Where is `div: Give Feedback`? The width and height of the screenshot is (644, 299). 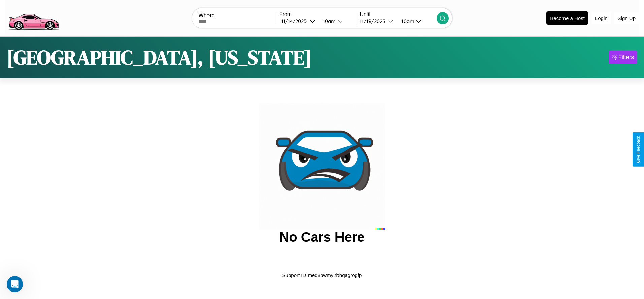 div: Give Feedback is located at coordinates (638, 149).